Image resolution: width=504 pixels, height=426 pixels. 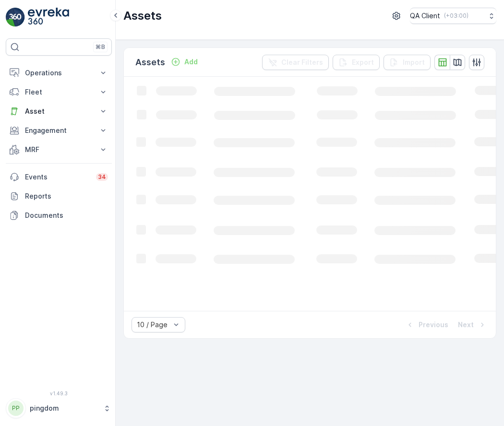 I want to click on p: ⌘B, so click(x=101, y=47).